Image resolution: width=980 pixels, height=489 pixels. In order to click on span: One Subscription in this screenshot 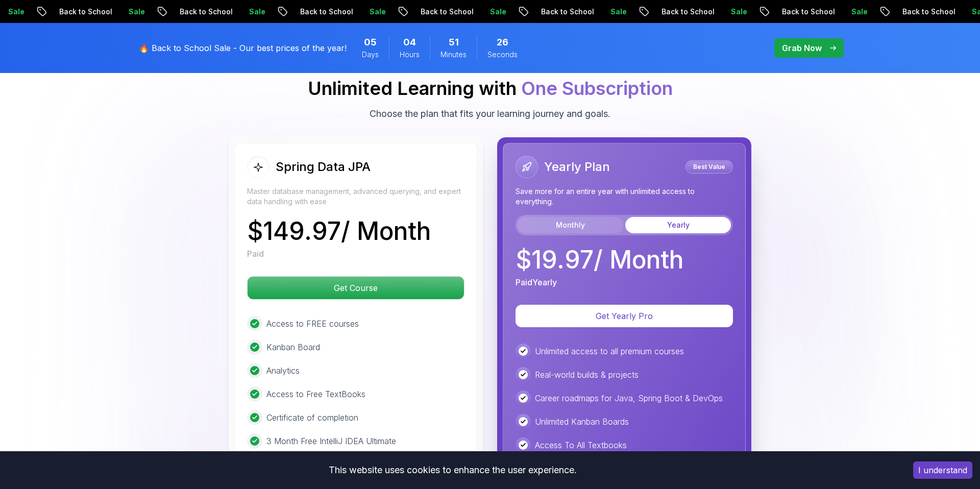, I will do `click(597, 88)`.